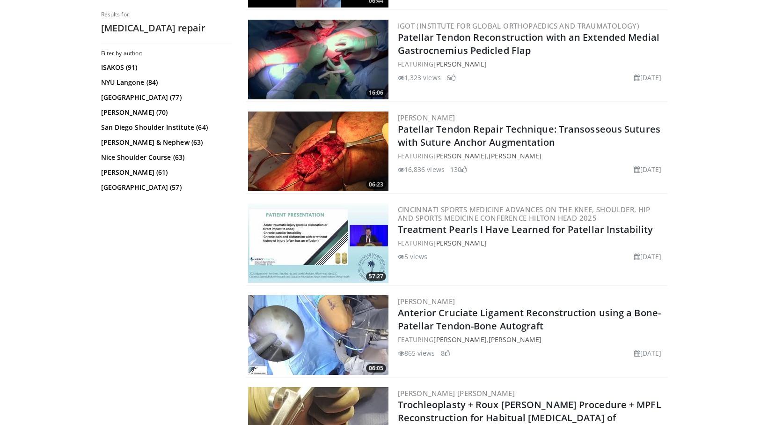 This screenshot has width=768, height=425. Describe the element at coordinates (167, 15) in the screenshot. I see `p: Results for:` at that location.